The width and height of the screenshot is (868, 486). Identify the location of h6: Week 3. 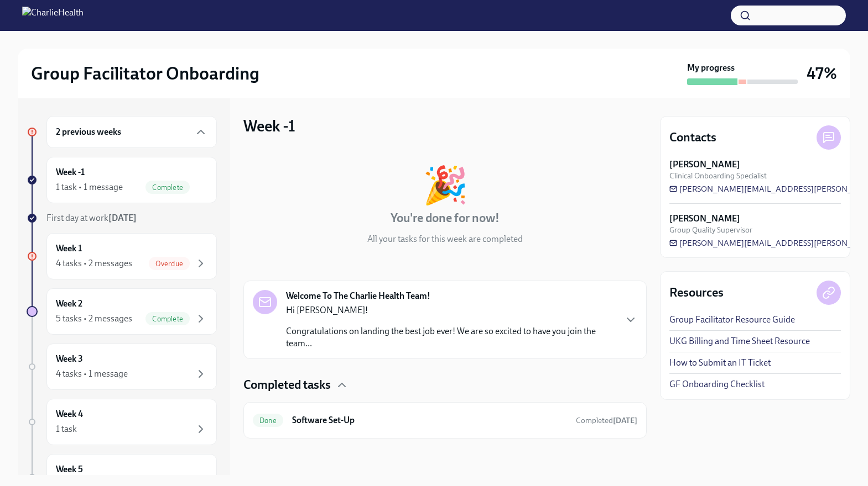
(69, 359).